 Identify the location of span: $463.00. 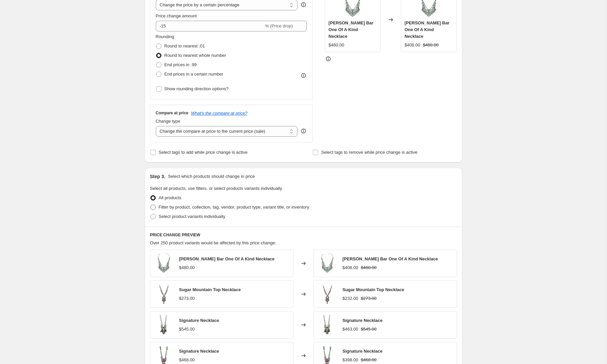
(350, 329).